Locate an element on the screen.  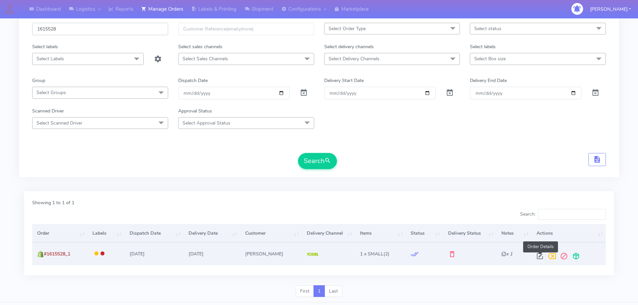
label: Delivery End Date is located at coordinates (489, 80).